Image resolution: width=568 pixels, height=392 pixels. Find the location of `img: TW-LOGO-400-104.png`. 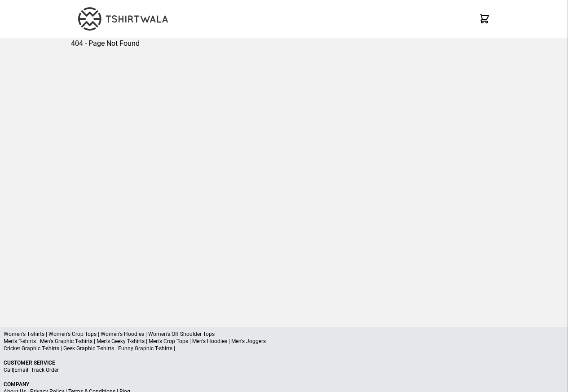

img: TW-LOGO-400-104.png is located at coordinates (123, 19).